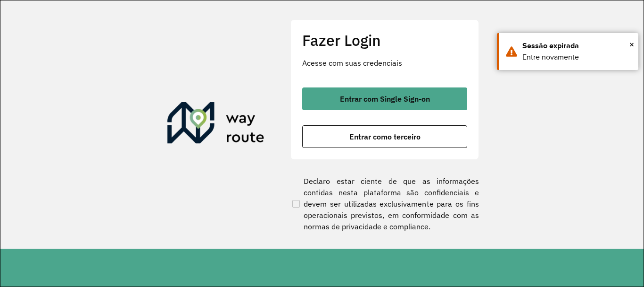 This screenshot has width=644, height=287. Describe the element at coordinates (216, 125) in the screenshot. I see `img: Roteirizador AmbevTech` at that location.